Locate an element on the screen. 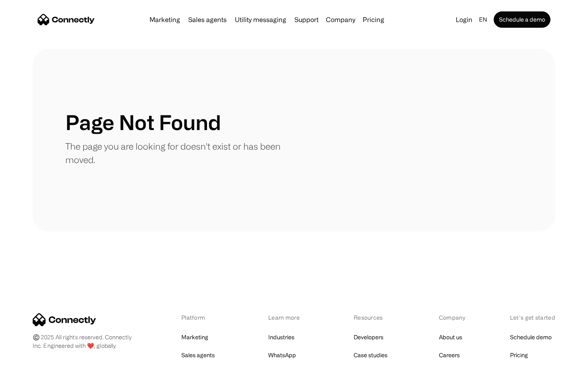 The image size is (588, 367). a: Careers is located at coordinates (449, 355).